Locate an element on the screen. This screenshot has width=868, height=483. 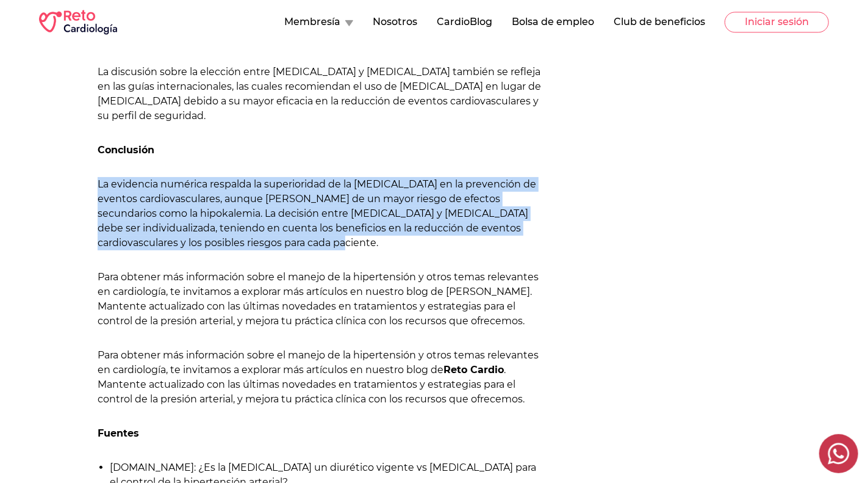
button: Club de beneficios is located at coordinates (660, 22).